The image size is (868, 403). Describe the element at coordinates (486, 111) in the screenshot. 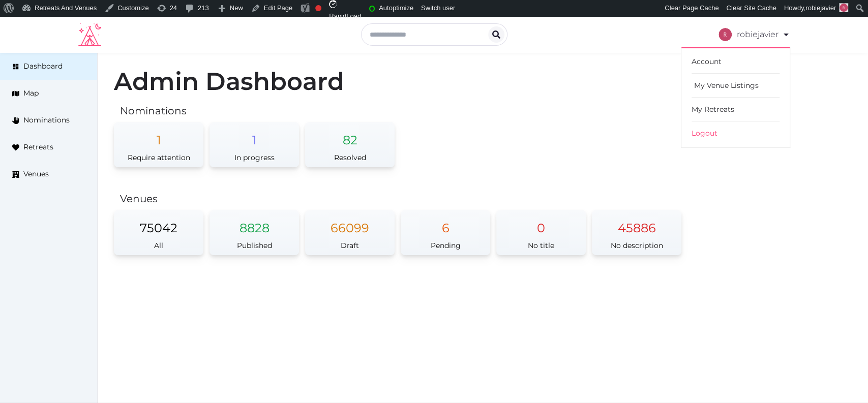

I see `h2: Nominations` at that location.